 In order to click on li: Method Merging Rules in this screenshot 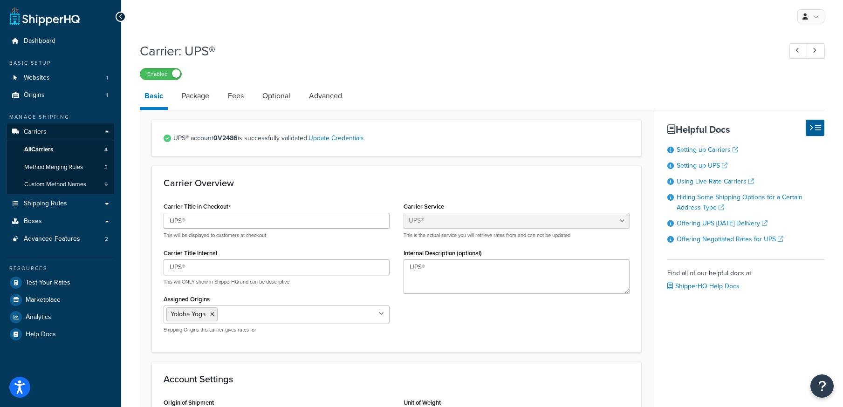, I will do `click(61, 167)`.